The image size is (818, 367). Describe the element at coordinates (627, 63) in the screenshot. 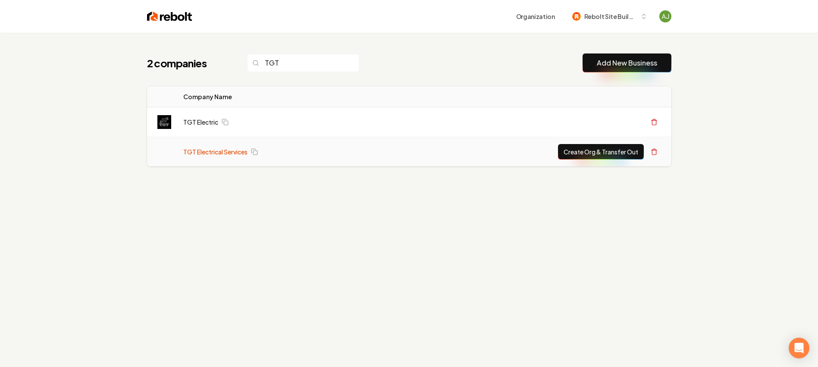

I see `button: Add New Business` at that location.